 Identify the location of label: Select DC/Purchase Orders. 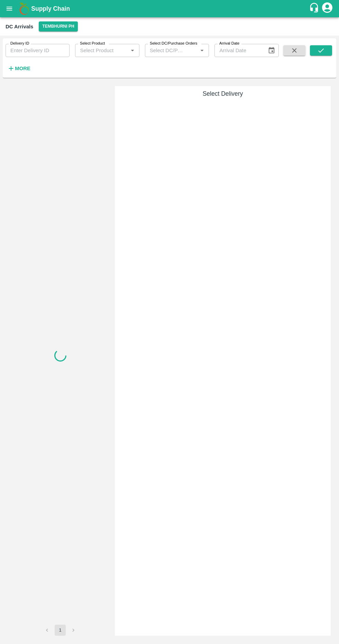
(174, 44).